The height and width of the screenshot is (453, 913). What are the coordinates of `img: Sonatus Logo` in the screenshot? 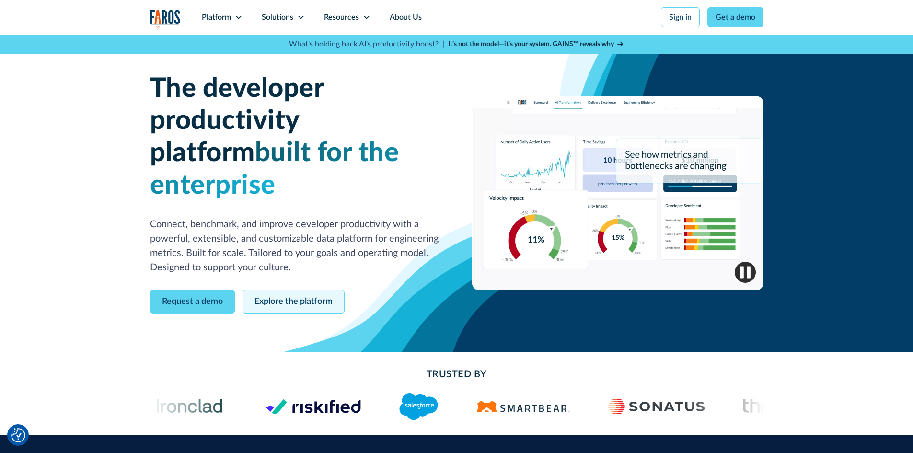 It's located at (656, 406).